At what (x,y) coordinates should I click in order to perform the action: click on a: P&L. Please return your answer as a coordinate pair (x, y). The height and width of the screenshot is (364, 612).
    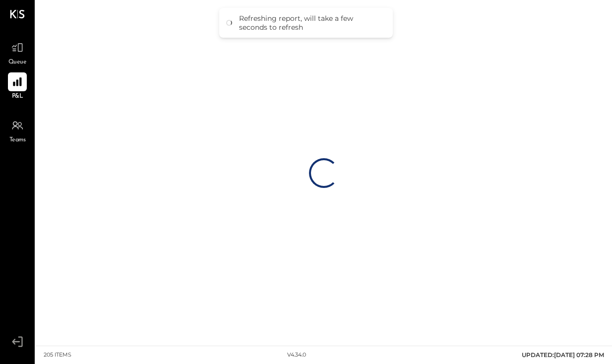
    Looking at the image, I should click on (17, 87).